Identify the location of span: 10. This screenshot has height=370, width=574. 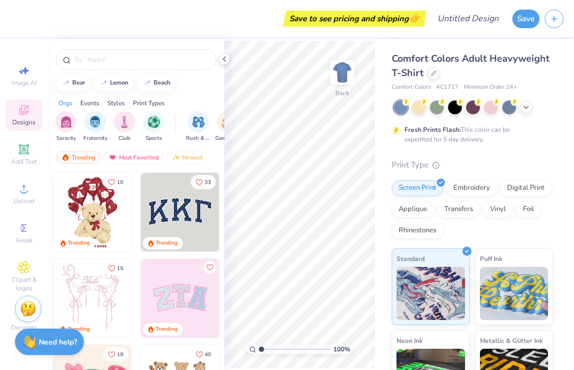
(120, 182).